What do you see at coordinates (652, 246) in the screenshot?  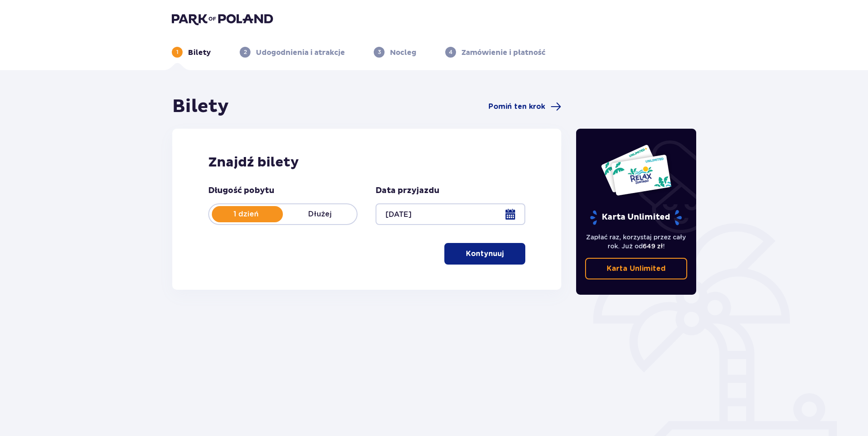 I see `span: 649 zł` at bounding box center [652, 246].